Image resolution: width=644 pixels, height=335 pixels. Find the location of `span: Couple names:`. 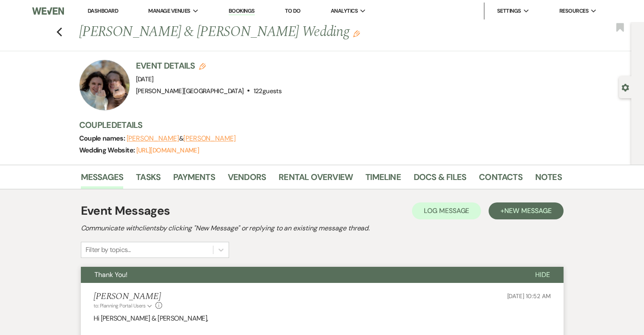

span: Couple names: is located at coordinates (103, 139).